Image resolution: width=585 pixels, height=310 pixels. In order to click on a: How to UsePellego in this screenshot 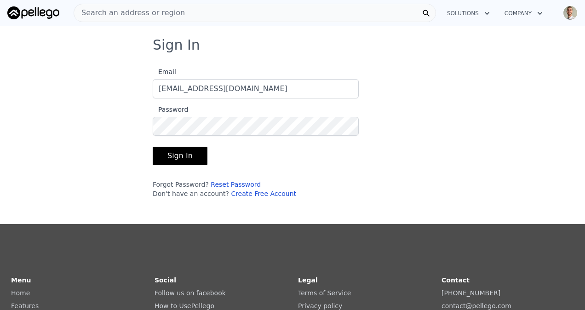, I will do `click(185, 306)`.